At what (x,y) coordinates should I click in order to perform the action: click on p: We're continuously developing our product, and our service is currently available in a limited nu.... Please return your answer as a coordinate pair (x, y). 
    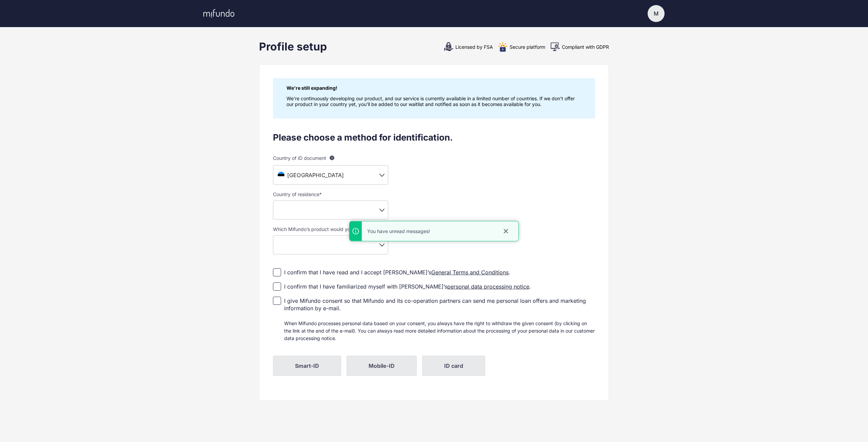
    Looking at the image, I should click on (434, 101).